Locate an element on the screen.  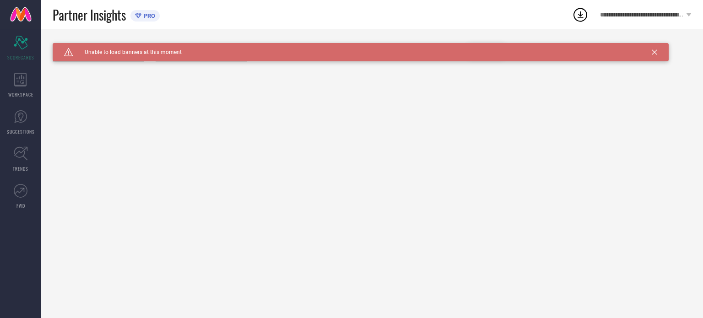
span: FWD is located at coordinates (21, 206).